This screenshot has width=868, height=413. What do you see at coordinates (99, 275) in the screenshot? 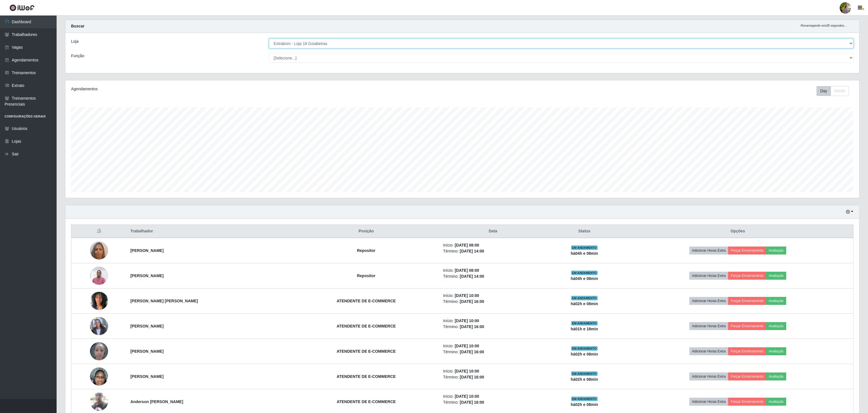
I see `img: 1751500002746.jpeg` at bounding box center [99, 275].